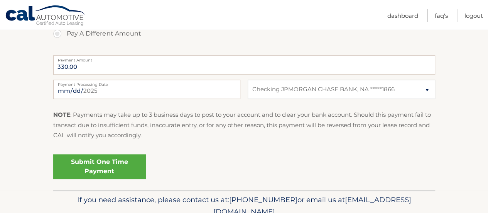  What do you see at coordinates (244, 58) in the screenshot?
I see `label: Payment Amount` at bounding box center [244, 58].